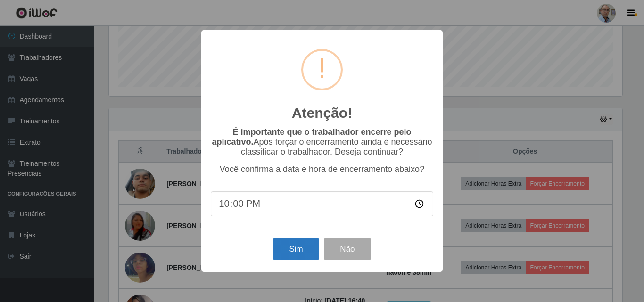 The height and width of the screenshot is (302, 644). Describe the element at coordinates (296, 249) in the screenshot. I see `button: Sim` at that location.